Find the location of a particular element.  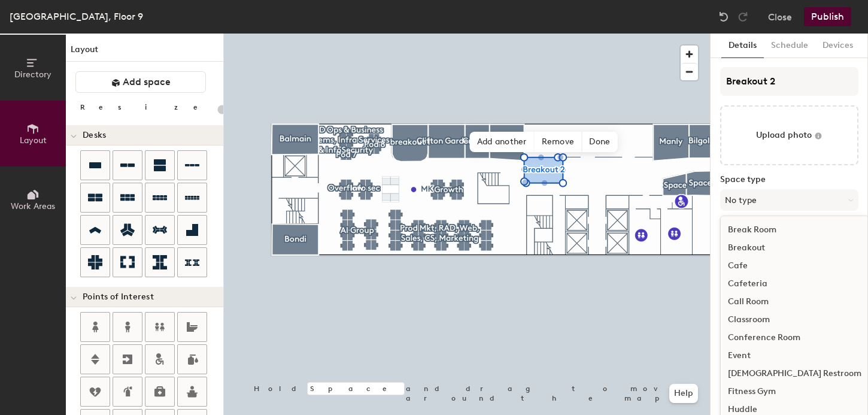

span: Layout is located at coordinates (33, 140).